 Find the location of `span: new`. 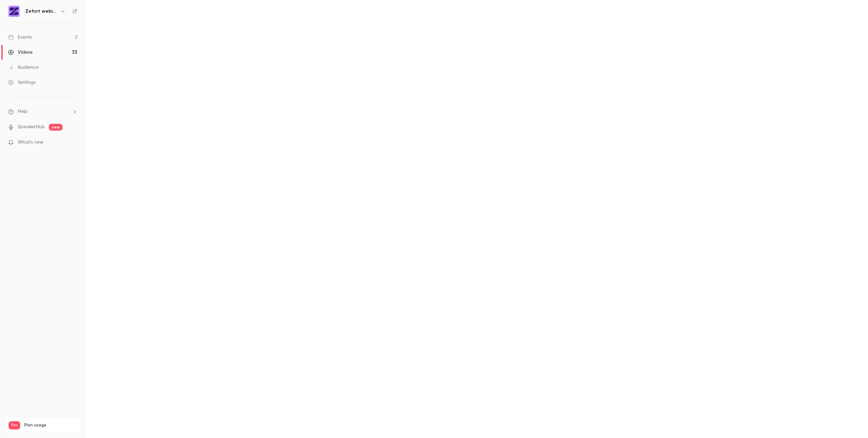

span: new is located at coordinates (56, 127).